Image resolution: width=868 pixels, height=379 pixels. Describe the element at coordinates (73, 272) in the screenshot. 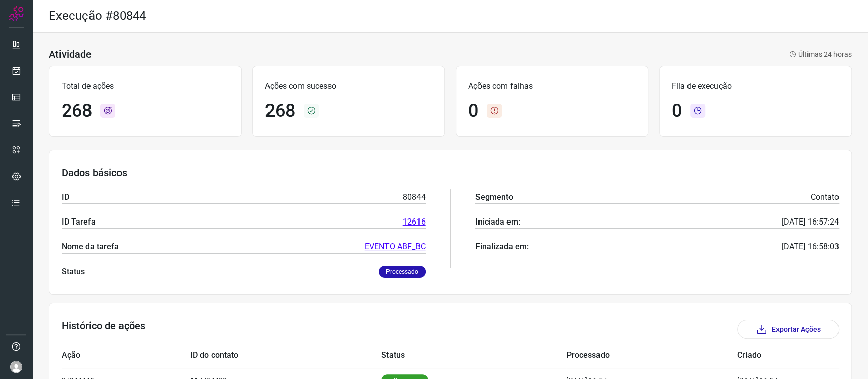

I see `p: Status` at that location.